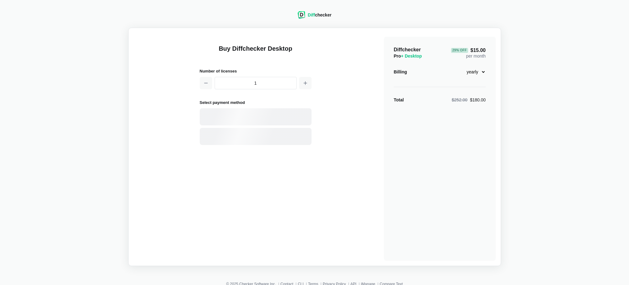  Describe the element at coordinates (408, 56) in the screenshot. I see `span: Pro` at that location.